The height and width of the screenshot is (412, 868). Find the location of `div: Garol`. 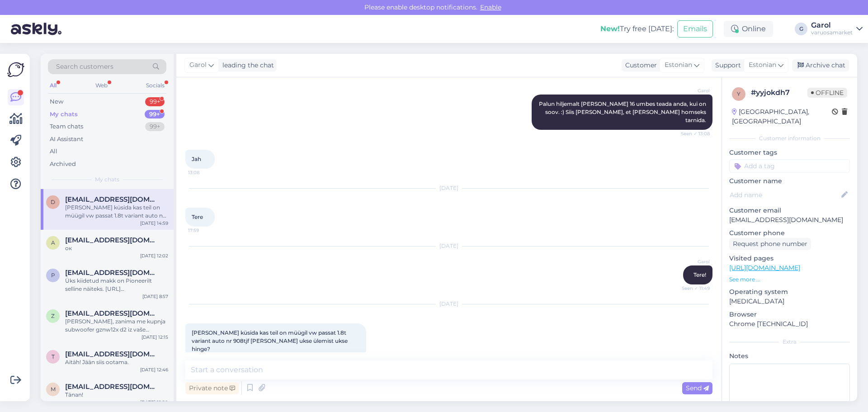

div: Garol is located at coordinates (832, 26).